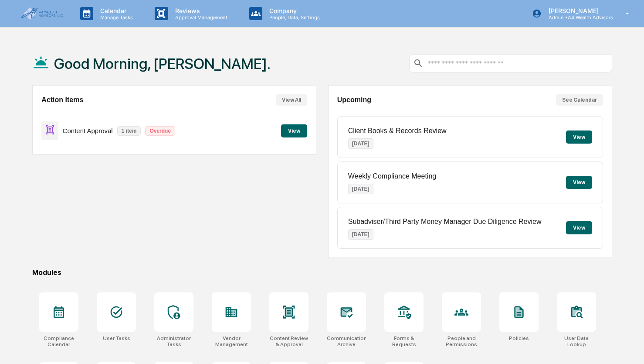  Describe the element at coordinates (59, 341) in the screenshot. I see `div: Compliance Calendar` at that location.